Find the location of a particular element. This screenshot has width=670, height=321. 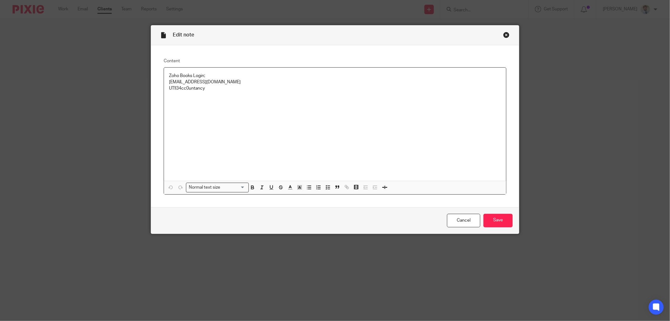

a: Cancel is located at coordinates (464, 220).